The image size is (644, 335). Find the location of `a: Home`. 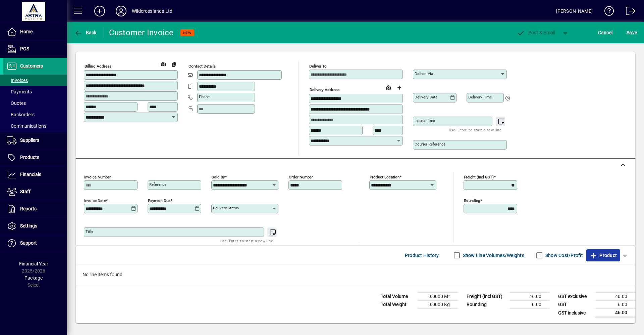

a: Home is located at coordinates (35, 32).